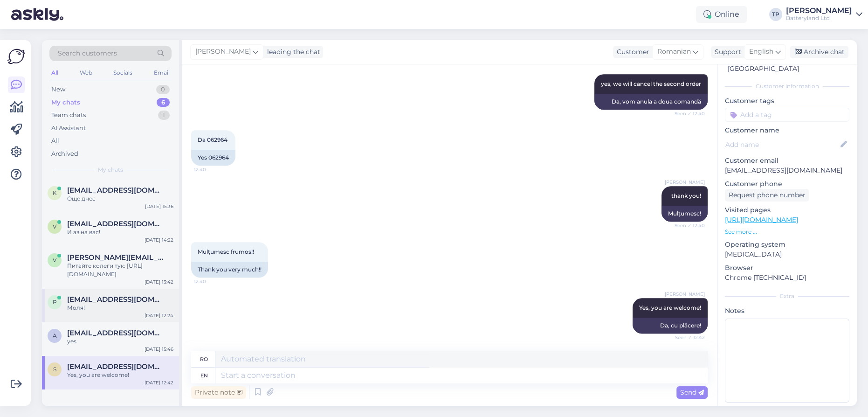  Describe the element at coordinates (684, 214) in the screenshot. I see `div: Mulțumesc!` at that location.